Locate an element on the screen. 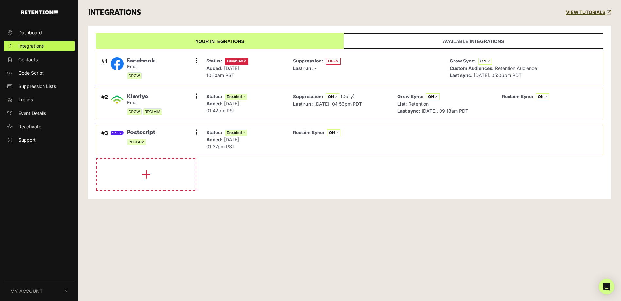  a: Reactivate is located at coordinates (39, 126).